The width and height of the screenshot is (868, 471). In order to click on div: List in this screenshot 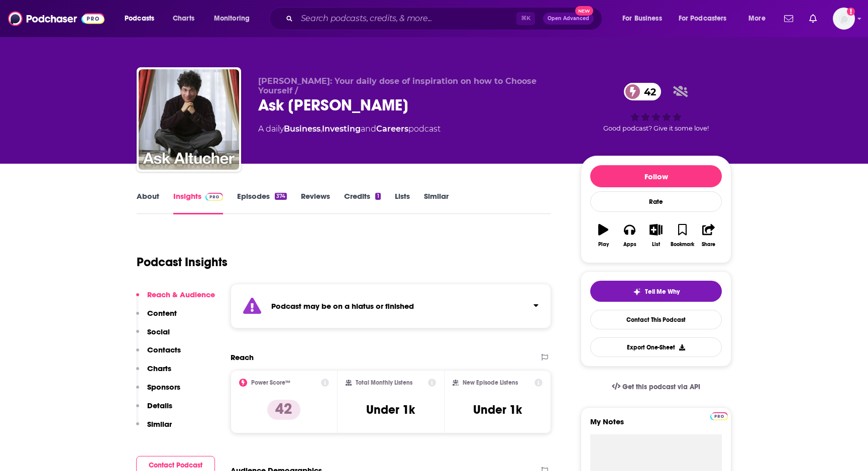, I will do `click(656, 245)`.